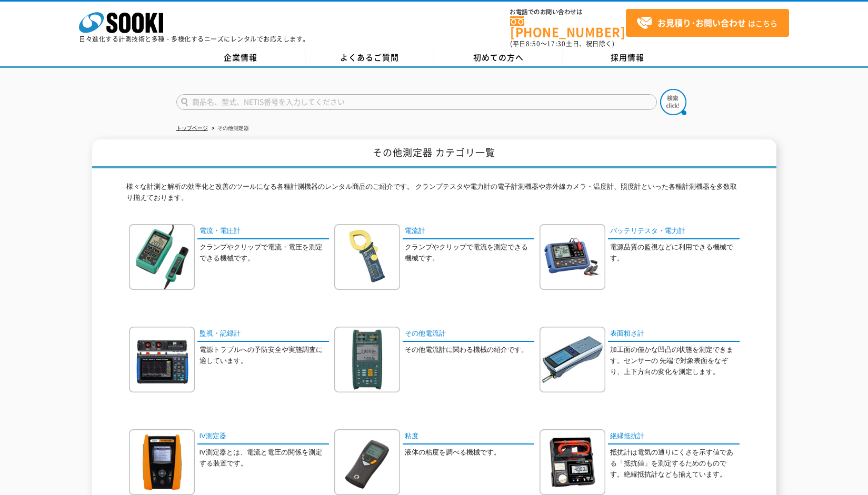 This screenshot has width=868, height=495. I want to click on a: トップページ, so click(192, 128).